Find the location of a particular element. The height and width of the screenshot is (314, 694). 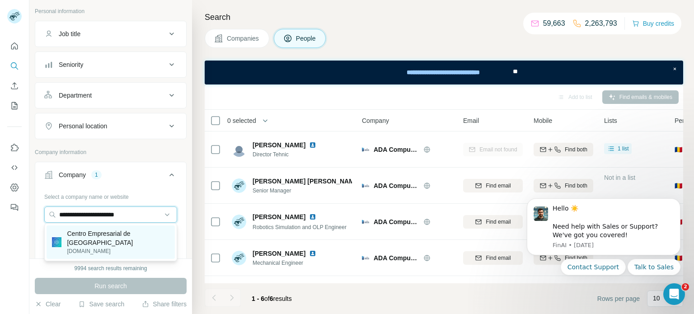

div: Job title is located at coordinates (70, 34).